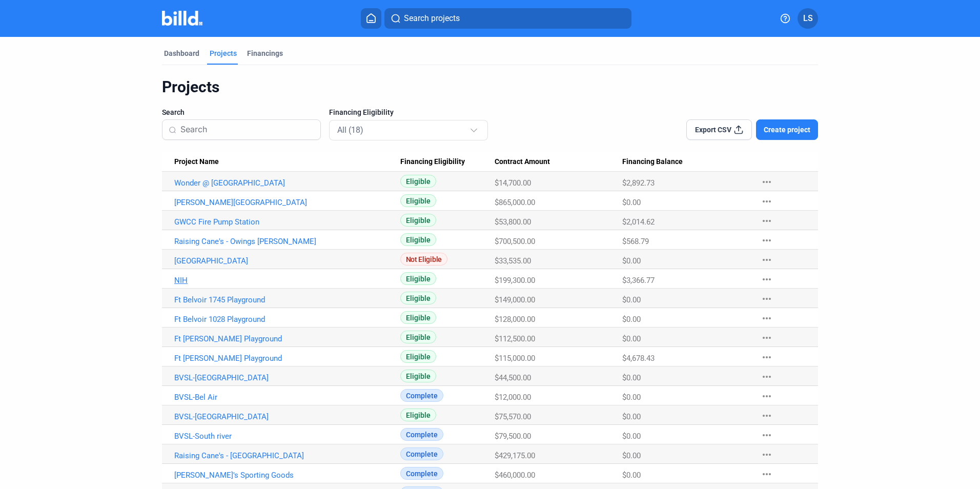 Image resolution: width=980 pixels, height=489 pixels. What do you see at coordinates (515, 202) in the screenshot?
I see `span: $865,000.00` at bounding box center [515, 202].